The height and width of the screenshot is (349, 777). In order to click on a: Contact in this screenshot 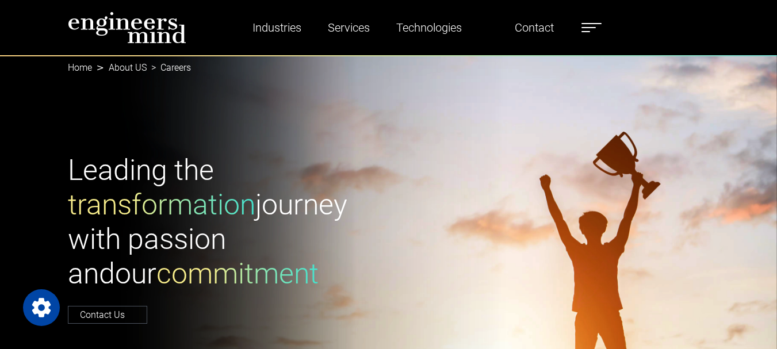, I will do `click(534, 28)`.